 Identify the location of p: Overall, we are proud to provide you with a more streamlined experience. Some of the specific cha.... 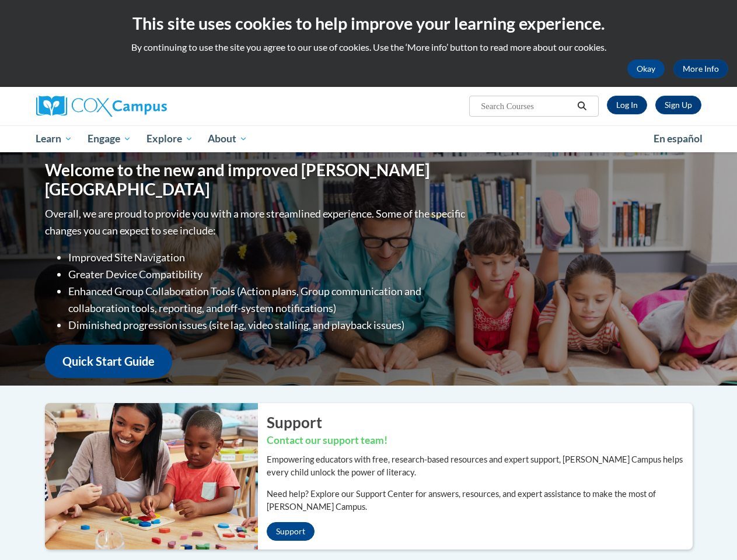
(256, 222).